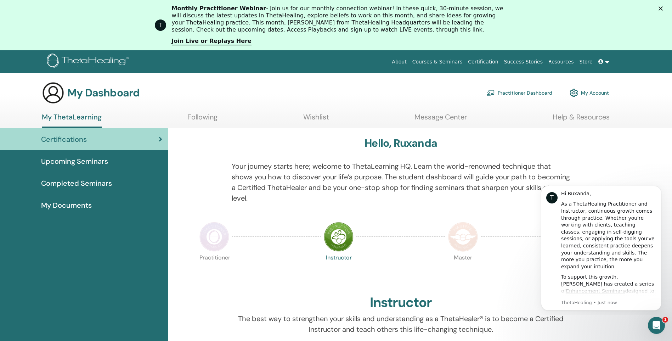  Describe the element at coordinates (589, 93) in the screenshot. I see `a: My Account` at that location.